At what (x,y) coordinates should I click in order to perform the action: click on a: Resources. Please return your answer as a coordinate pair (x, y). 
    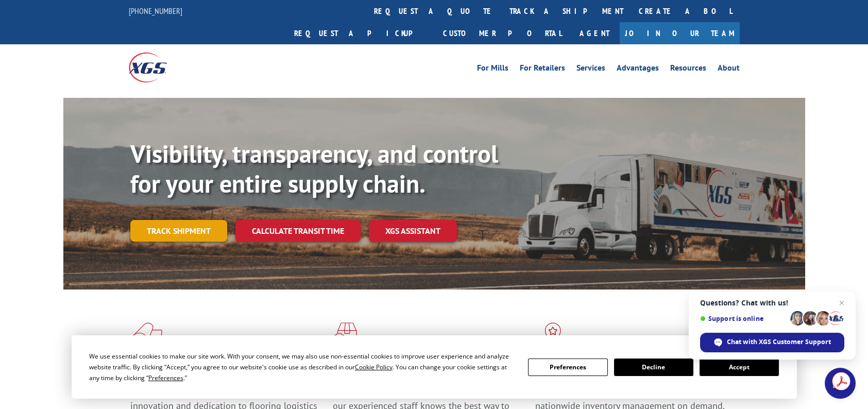
    Looking at the image, I should click on (688, 70).